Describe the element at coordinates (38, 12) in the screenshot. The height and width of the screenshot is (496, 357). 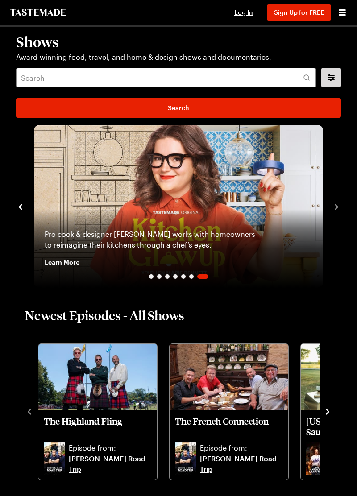
I see `a: To Tastemade Home Page` at that location.